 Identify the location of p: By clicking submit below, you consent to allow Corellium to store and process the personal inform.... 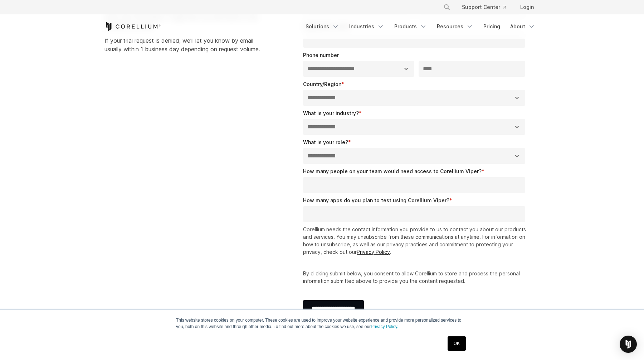
(416, 277).